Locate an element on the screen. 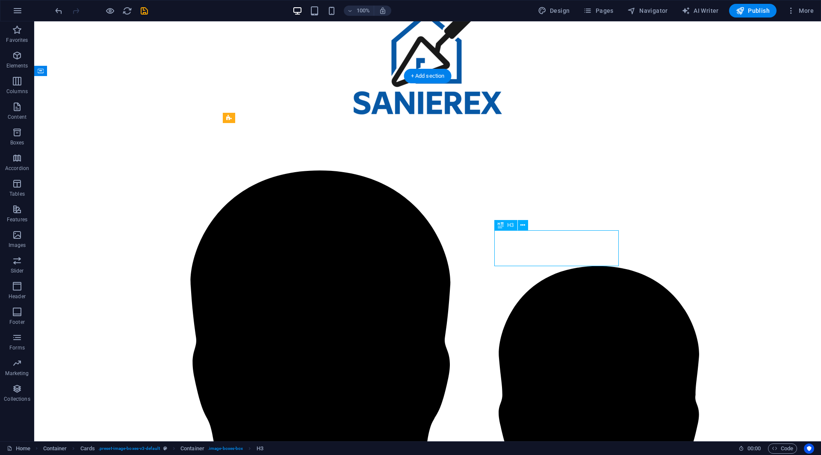  button: AI Writer is located at coordinates (700, 11).